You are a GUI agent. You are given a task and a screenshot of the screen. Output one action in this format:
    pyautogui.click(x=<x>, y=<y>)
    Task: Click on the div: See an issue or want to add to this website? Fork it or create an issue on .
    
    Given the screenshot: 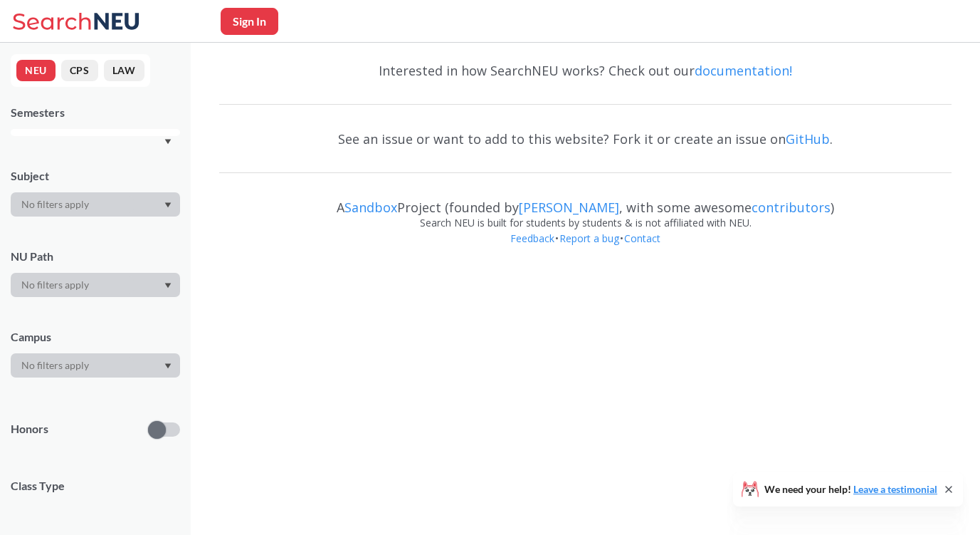 What is the action you would take?
    pyautogui.click(x=585, y=138)
    